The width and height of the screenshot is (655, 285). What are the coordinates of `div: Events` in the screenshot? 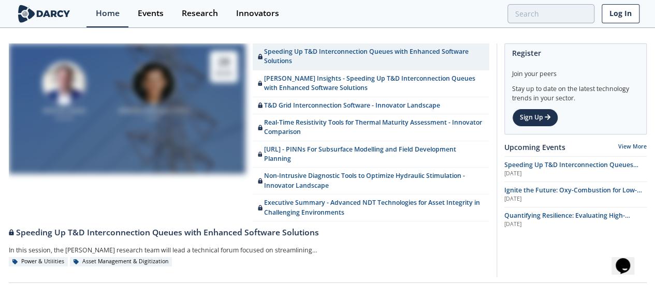 It's located at (151, 13).